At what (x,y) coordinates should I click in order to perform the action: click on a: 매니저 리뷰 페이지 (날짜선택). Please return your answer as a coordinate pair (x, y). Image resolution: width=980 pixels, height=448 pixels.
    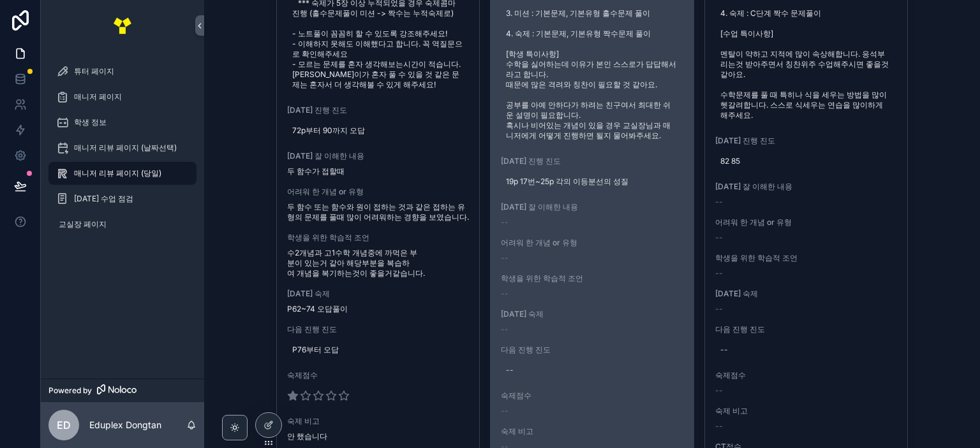
    Looking at the image, I should click on (123, 148).